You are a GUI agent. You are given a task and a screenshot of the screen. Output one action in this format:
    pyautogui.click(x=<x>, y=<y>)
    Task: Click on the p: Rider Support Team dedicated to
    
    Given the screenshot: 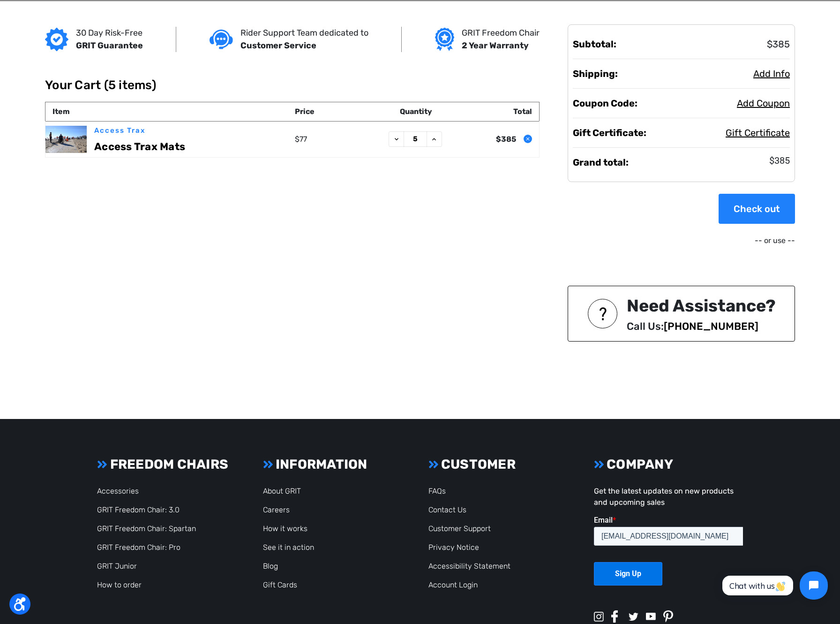 What is the action you would take?
    pyautogui.click(x=305, y=33)
    